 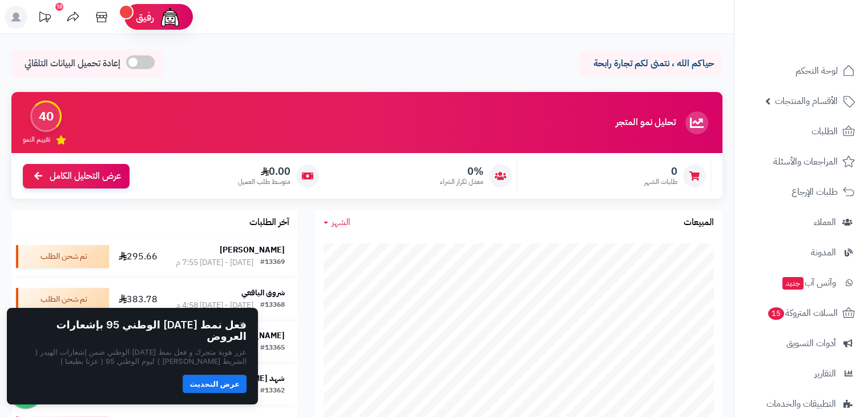 I want to click on span: رفيق, so click(x=145, y=17).